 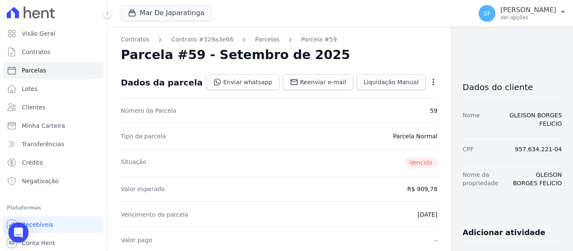 I want to click on dt: Nome da propriedade, so click(x=483, y=179).